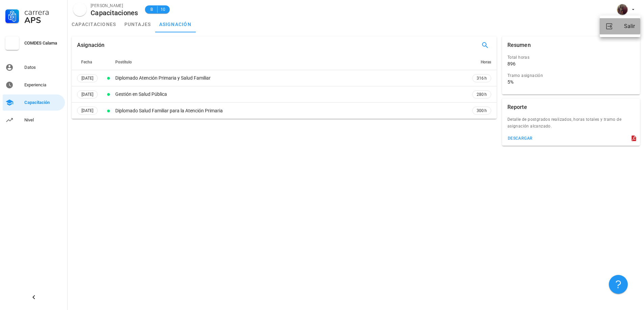 The image size is (644, 310). I want to click on div: Nivel, so click(43, 120).